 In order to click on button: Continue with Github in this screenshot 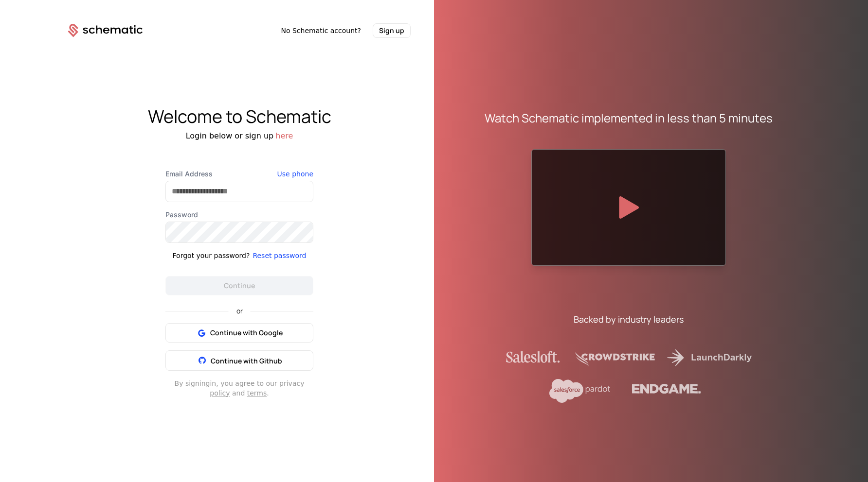, I will do `click(239, 361)`.